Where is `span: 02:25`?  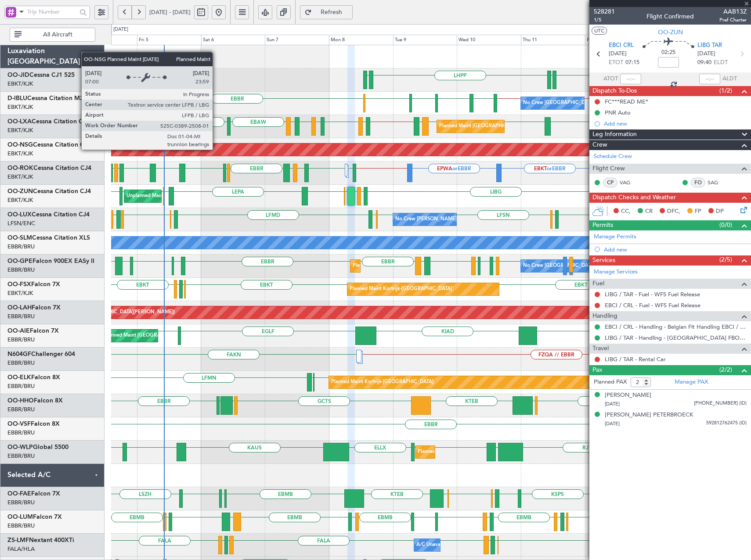 span: 02:25 is located at coordinates (668, 52).